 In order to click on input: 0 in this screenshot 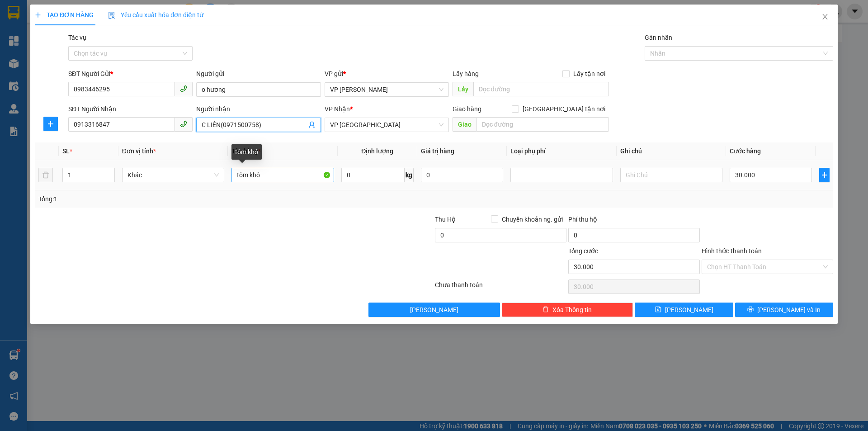, I will do `click(462, 175)`.